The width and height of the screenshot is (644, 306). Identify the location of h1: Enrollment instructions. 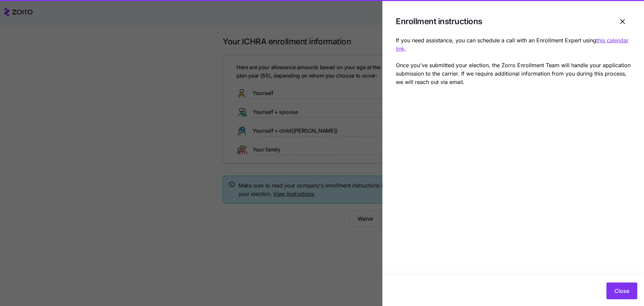
(439, 21).